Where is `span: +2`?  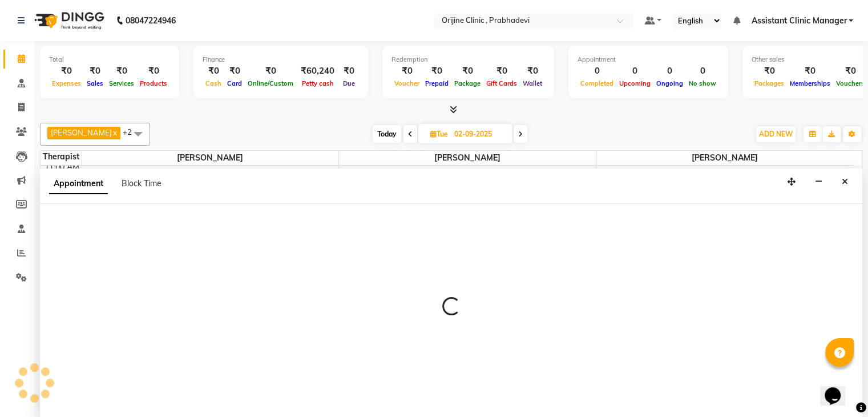 span: +2 is located at coordinates (132, 132).